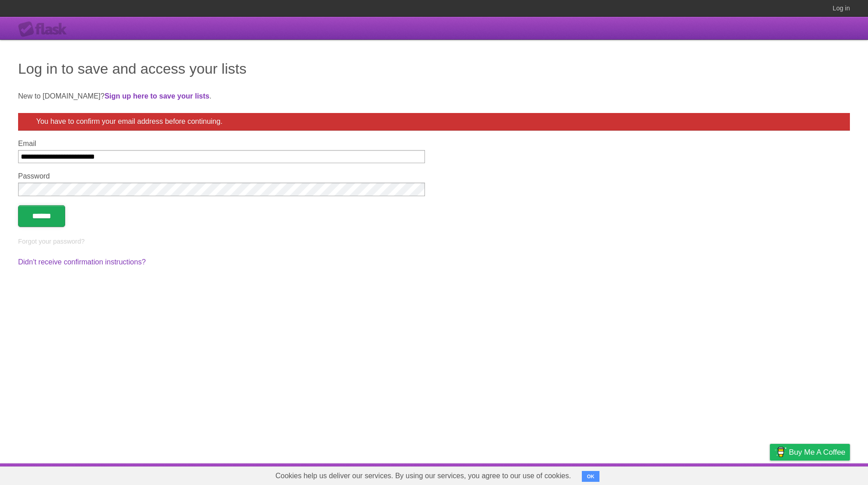  What do you see at coordinates (424, 476) in the screenshot?
I see `span: Cookies help us deliver our services. By using our services, you agree to our use of cookies.` at bounding box center [424, 476].